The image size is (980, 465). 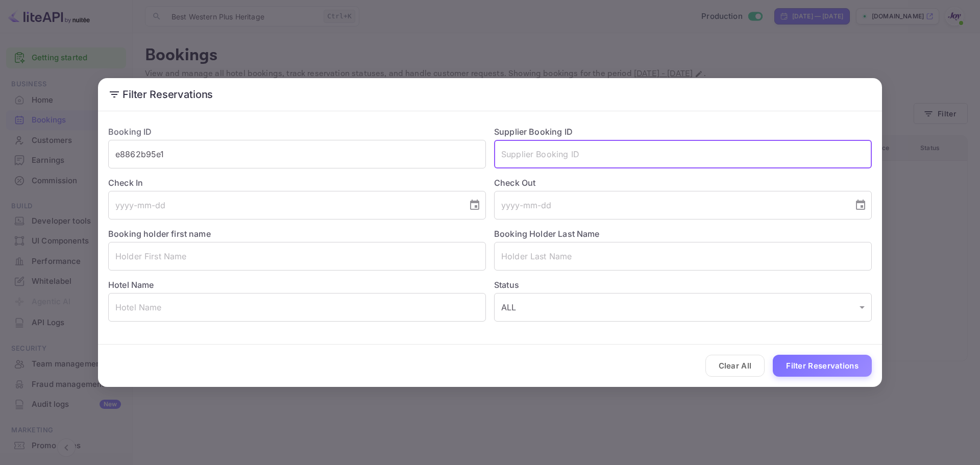 I want to click on label: Booking Holder Last Name, so click(x=546, y=234).